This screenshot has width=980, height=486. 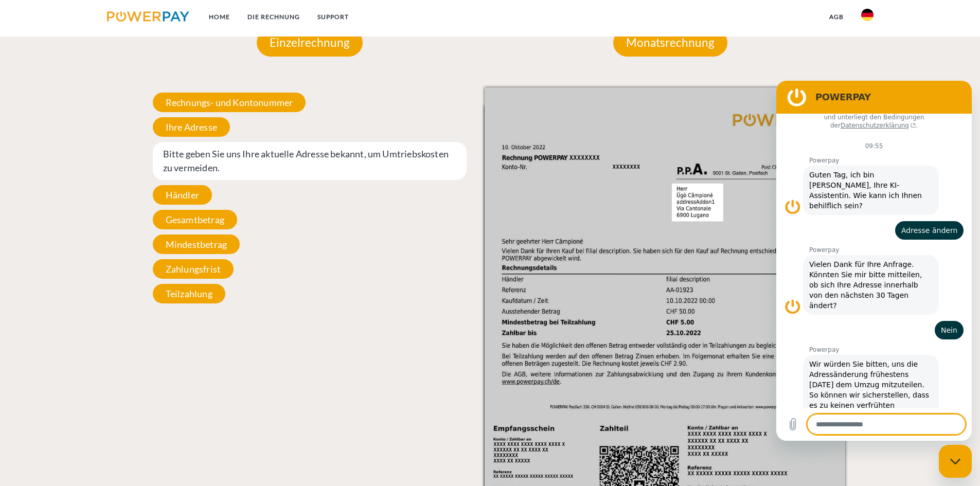 I want to click on span: Adresse ändern, so click(x=153, y=149).